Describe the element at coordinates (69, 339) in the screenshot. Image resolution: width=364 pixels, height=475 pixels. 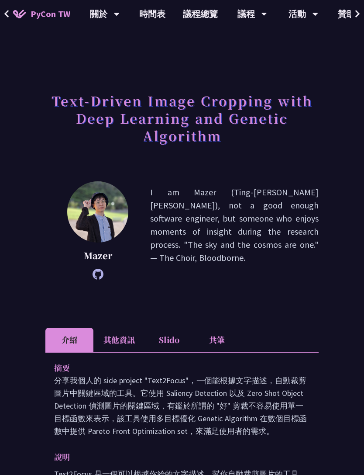
I see `li: 介紹` at that location.